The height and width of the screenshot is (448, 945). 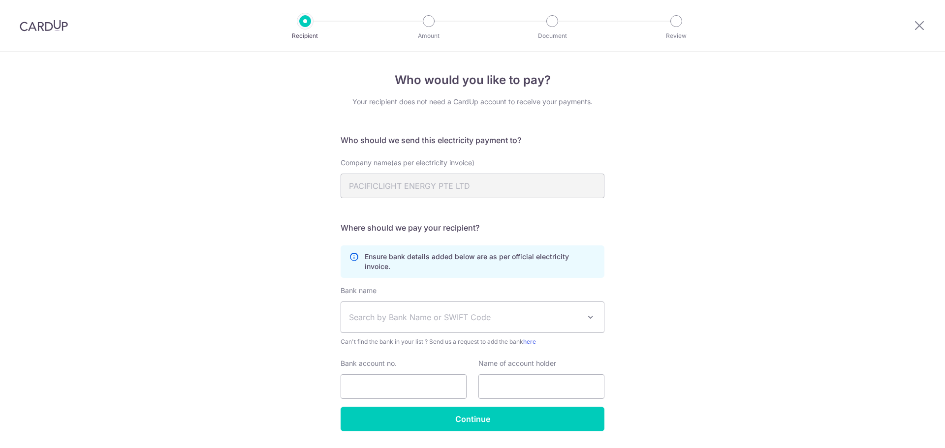 I want to click on span: Can't find the bank in your list ? Send us a request to add the bank, so click(x=473, y=342).